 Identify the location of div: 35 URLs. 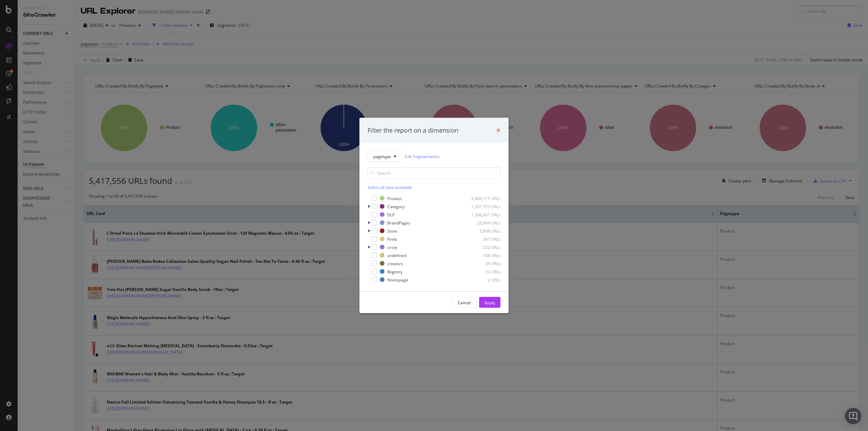
(483, 263).